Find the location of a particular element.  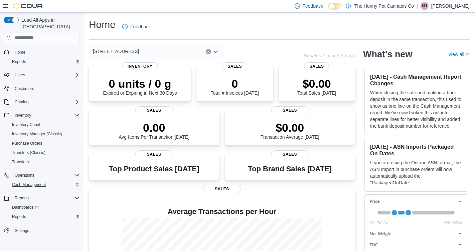

a: Cash Management is located at coordinates (29, 185).